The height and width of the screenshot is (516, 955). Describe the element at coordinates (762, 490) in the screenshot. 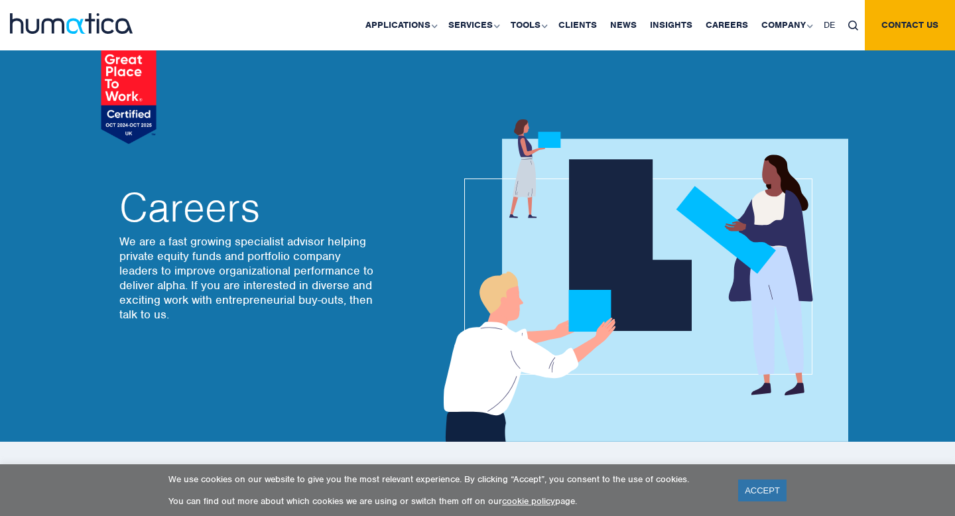

I see `a: ACCEPT` at that location.